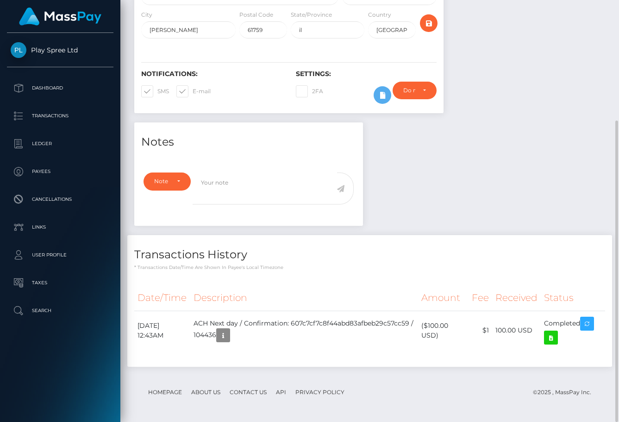 This screenshot has width=619, height=422. Describe the element at coordinates (516, 330) in the screenshot. I see `td: 100.00 USD` at that location.